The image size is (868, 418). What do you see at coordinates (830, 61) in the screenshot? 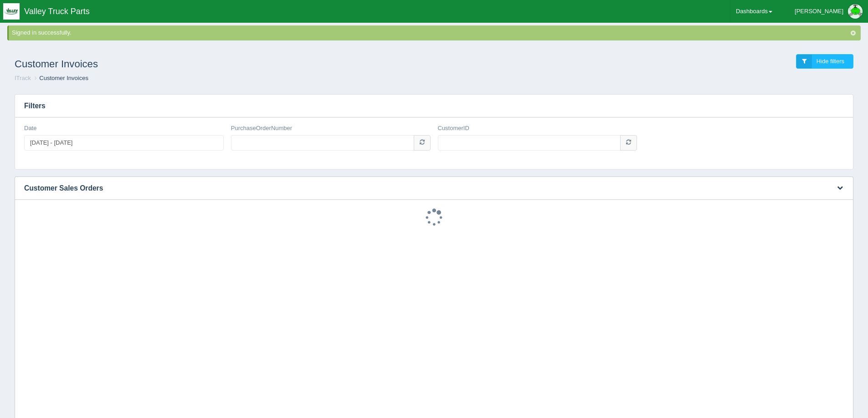
I see `span: Hide filters` at bounding box center [830, 61].